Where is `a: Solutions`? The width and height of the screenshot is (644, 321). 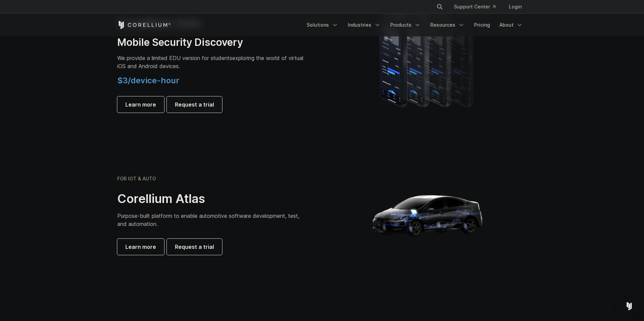
a: Solutions is located at coordinates (323, 25).